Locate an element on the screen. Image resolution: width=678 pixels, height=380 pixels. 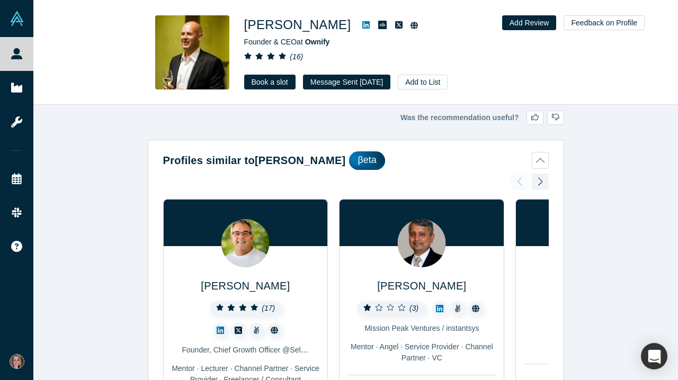
span: Mission Peak Ventures / instantsys is located at coordinates (422, 328).